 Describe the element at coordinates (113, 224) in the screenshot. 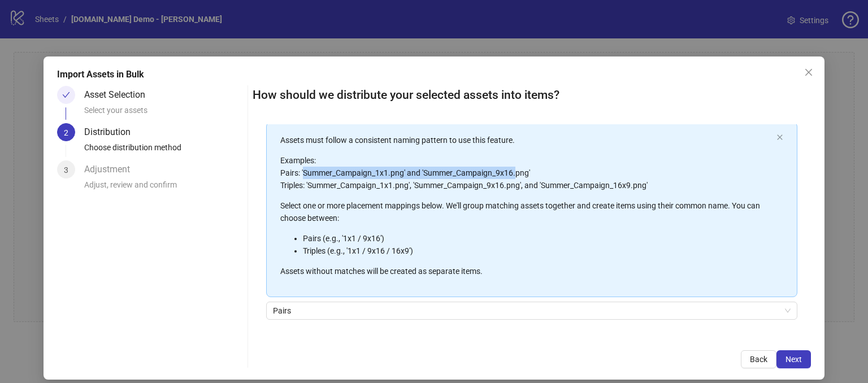

I see `div: Create a ticket` at that location.